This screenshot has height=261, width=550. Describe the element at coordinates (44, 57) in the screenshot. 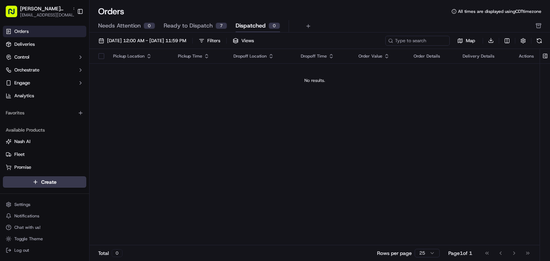

I see `button: Control` at that location.